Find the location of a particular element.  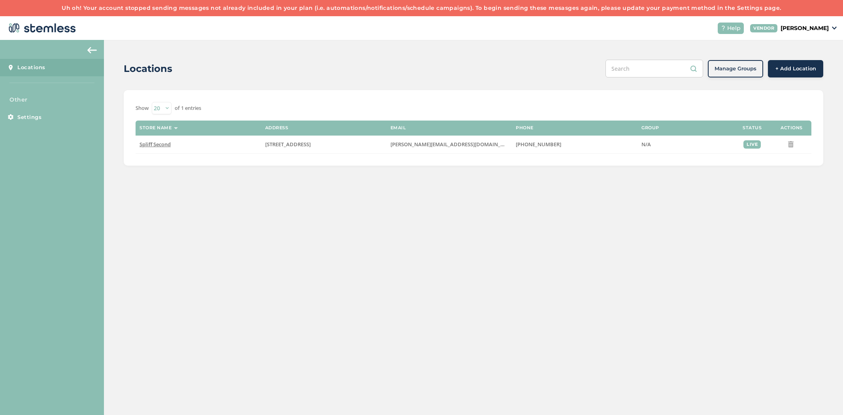

div: live is located at coordinates (752, 144).